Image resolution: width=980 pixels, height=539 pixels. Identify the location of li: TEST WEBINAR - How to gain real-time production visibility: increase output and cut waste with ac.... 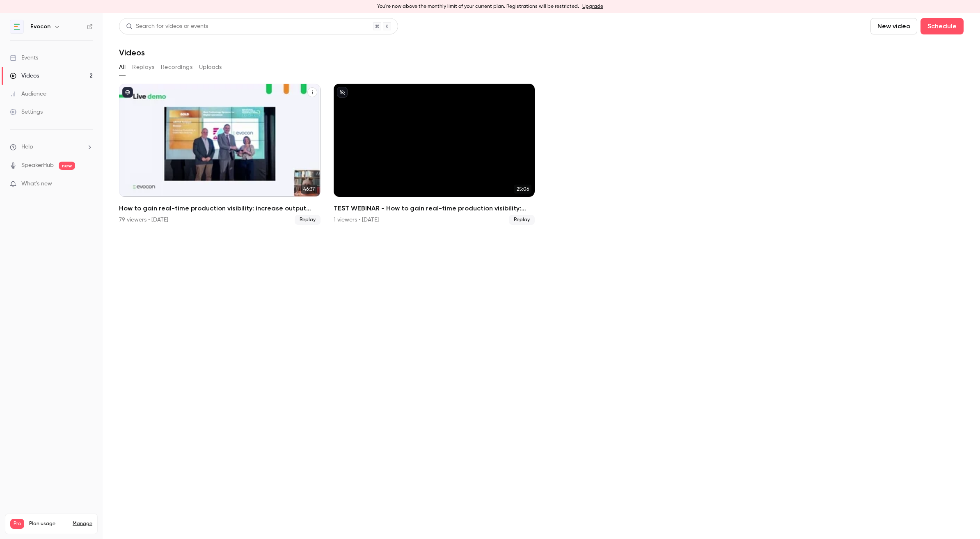
(434, 154).